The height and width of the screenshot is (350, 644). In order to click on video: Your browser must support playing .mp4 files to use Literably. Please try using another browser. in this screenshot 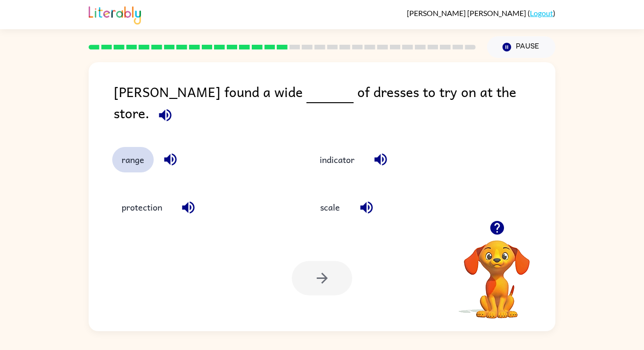, I will do `click(497, 273)`.